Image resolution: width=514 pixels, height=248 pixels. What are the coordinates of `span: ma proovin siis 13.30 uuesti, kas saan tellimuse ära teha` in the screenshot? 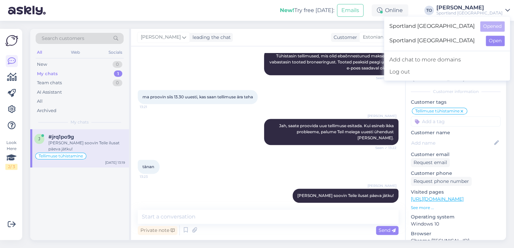 It's located at (198, 97).